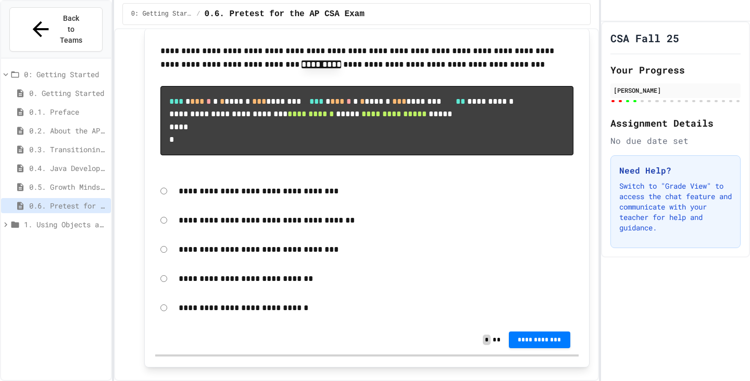 The image size is (750, 381). I want to click on p: Switch to "Grade View" to access the chat feature and communicate with your teacher for help and ..., so click(675, 207).